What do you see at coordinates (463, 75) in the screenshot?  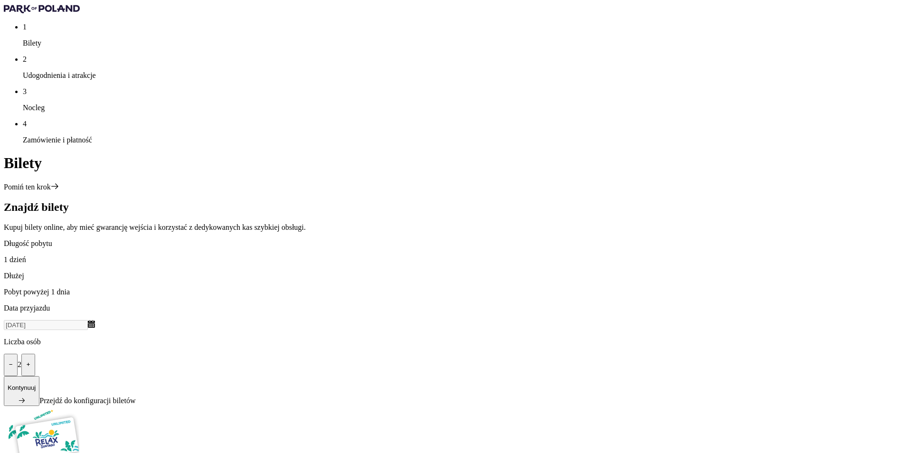 I see `p: Udogodnienia i atrakcje` at bounding box center [463, 75].